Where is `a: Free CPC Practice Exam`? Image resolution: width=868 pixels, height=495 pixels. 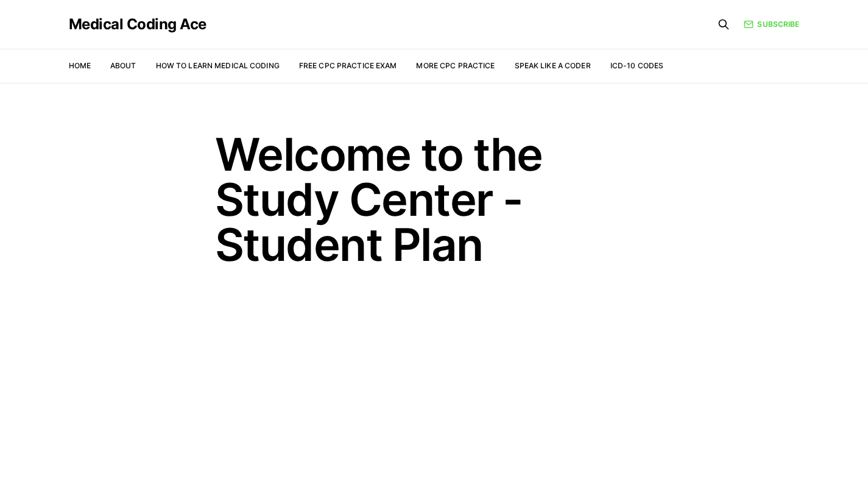 a: Free CPC Practice Exam is located at coordinates (348, 65).